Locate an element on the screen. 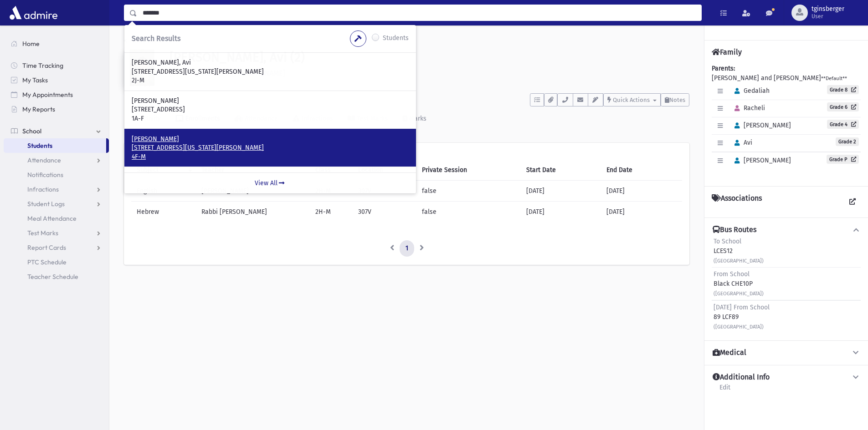 The width and height of the screenshot is (868, 430). button: Notes is located at coordinates (675, 99).